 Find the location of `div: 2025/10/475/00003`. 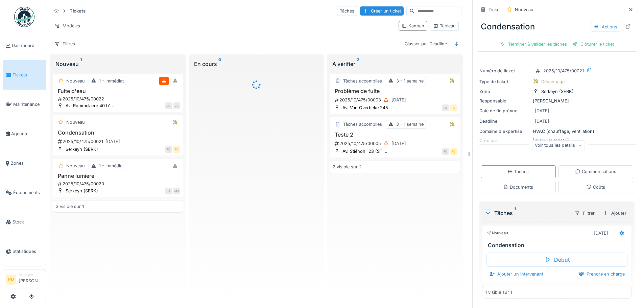

div: 2025/10/475/00003 is located at coordinates (395, 100).